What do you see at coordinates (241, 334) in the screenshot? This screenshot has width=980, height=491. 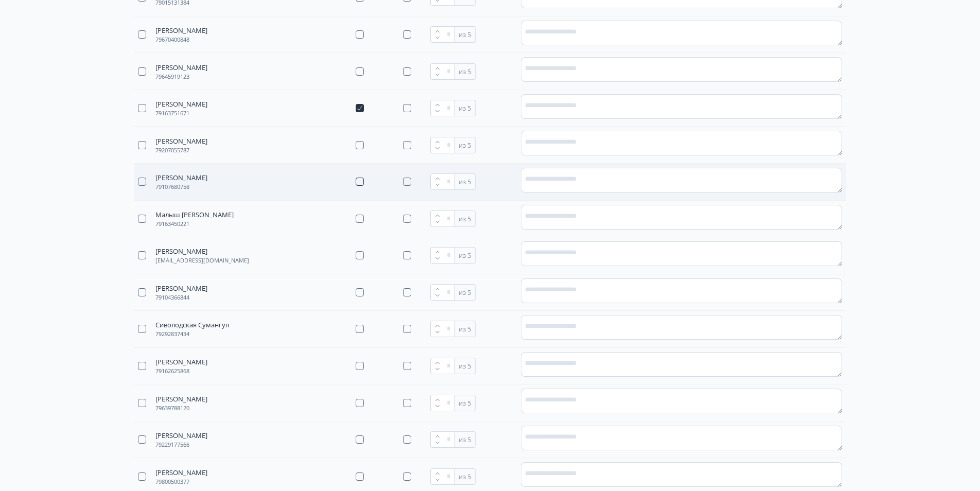 I see `span: 79292837434` at bounding box center [241, 334].